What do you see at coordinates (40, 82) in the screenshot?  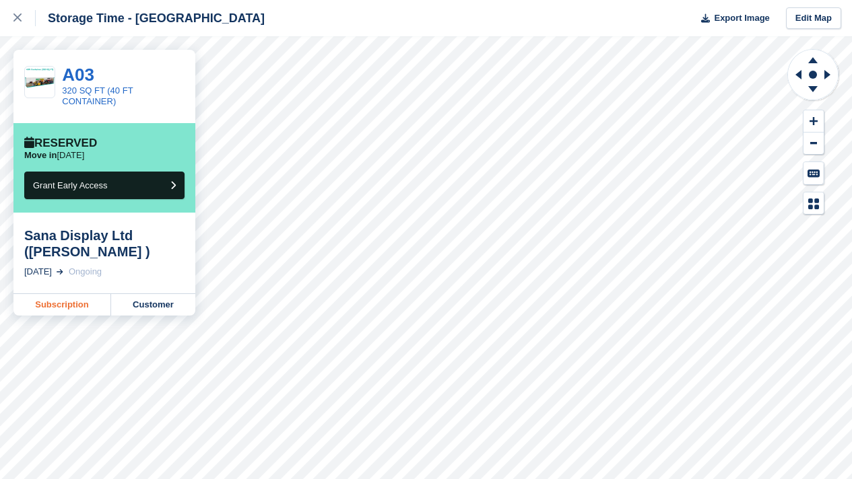 I see `img: 10ft%20Container%20(80%20SQ%20FT).png` at bounding box center [40, 82].